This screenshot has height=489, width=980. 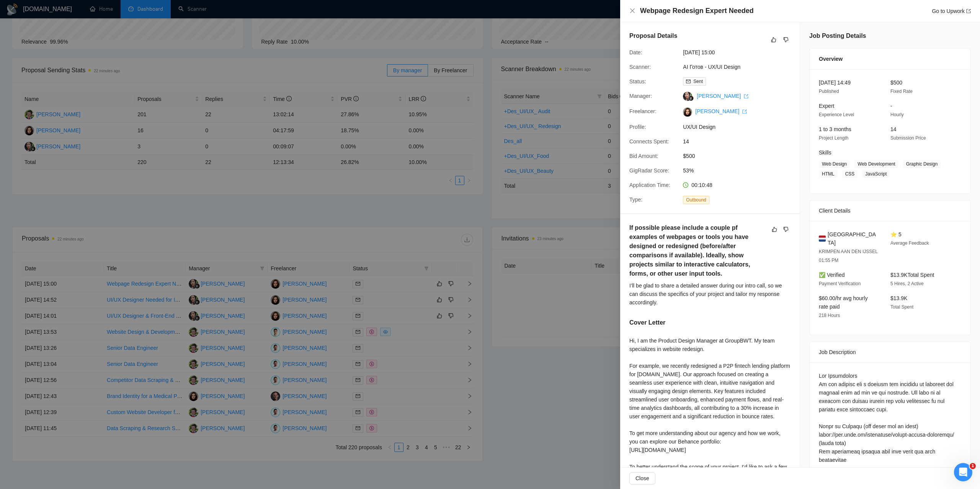 What do you see at coordinates (898, 299) in the screenshot?
I see `span: $13.9K` at bounding box center [898, 299].